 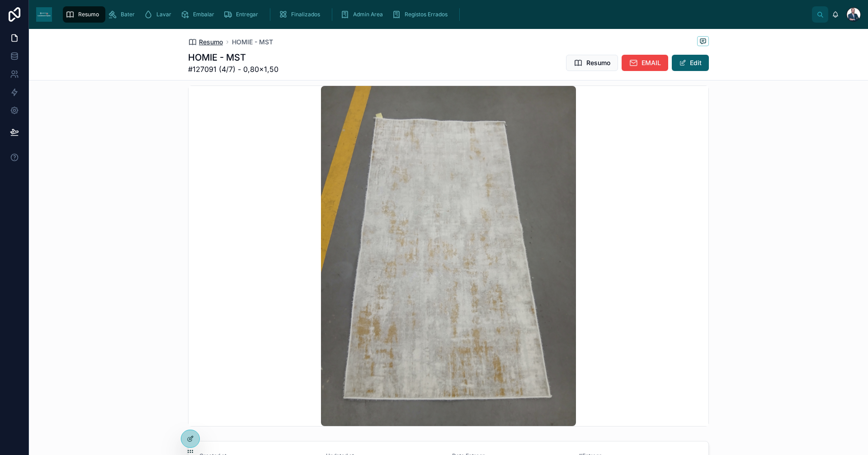 I want to click on span: Embalar, so click(x=203, y=14).